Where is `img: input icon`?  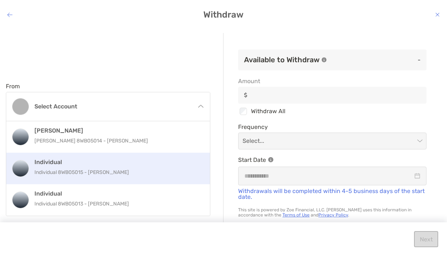
img: input icon is located at coordinates (246, 95).